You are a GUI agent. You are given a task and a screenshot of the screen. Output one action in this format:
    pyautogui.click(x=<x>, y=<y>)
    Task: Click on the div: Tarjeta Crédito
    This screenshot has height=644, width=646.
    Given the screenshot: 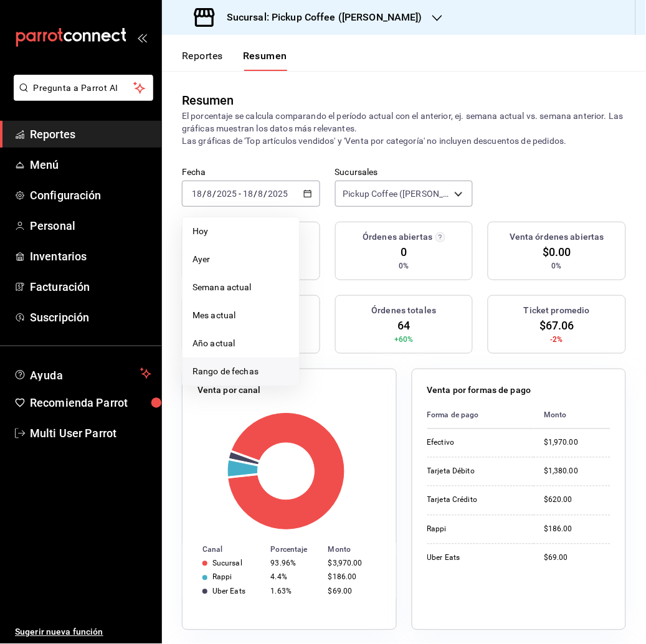 What is the action you would take?
    pyautogui.click(x=476, y=500)
    